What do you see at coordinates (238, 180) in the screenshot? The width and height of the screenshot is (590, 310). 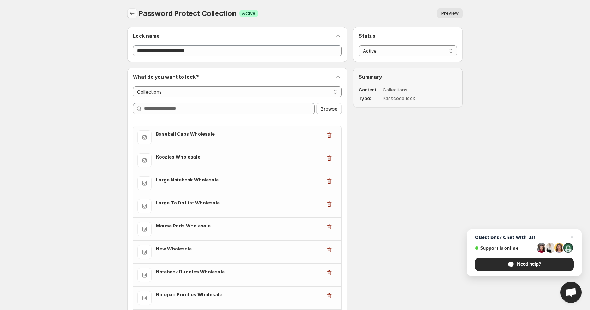 I see `h3: Large Notebook Wholesale` at bounding box center [238, 180].